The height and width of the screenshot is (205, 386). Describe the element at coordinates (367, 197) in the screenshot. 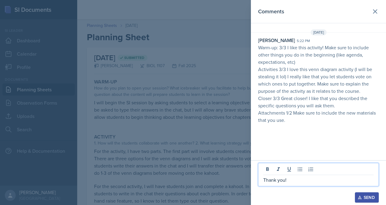

I see `div: Send` at that location.